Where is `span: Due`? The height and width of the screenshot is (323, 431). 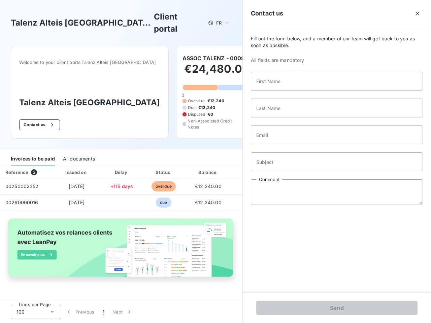
span: Due is located at coordinates (192, 108).